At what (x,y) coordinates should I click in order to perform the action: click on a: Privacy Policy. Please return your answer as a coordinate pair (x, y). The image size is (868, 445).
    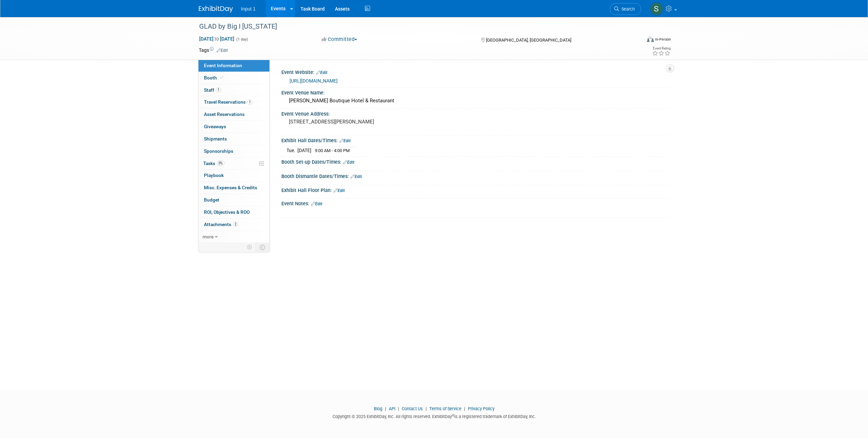
    Looking at the image, I should click on (481, 408).